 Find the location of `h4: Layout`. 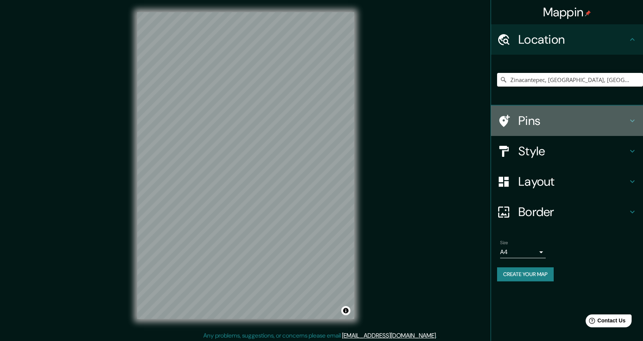

h4: Layout is located at coordinates (573, 182).